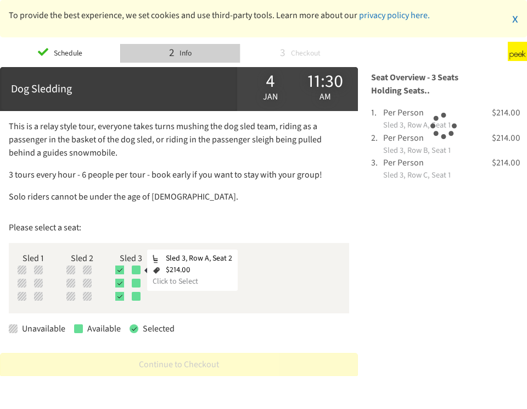  Describe the element at coordinates (298, 89) in the screenshot. I see `div: 4 Jan 11:30 am` at that location.